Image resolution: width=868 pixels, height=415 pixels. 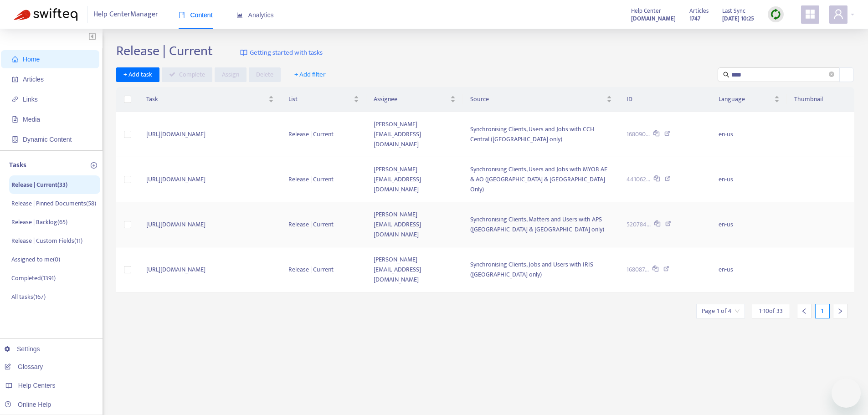 What do you see at coordinates (15, 100) in the screenshot?
I see `span: link` at bounding box center [15, 100].